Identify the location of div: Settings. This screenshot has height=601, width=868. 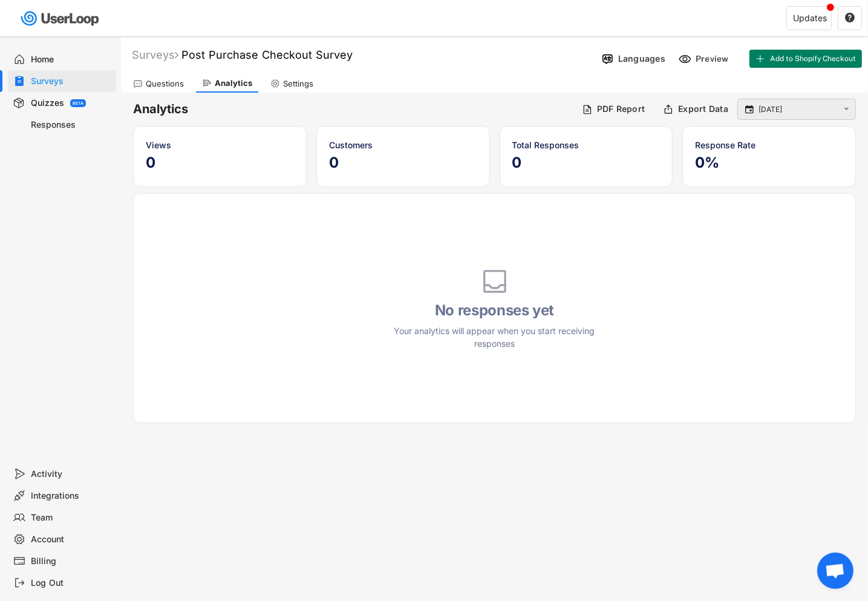
(298, 84).